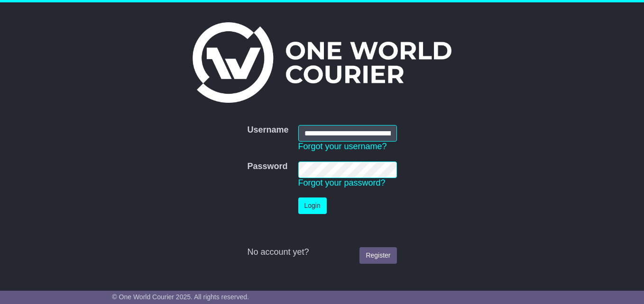 The width and height of the screenshot is (644, 304). Describe the element at coordinates (267, 167) in the screenshot. I see `label: Password` at that location.